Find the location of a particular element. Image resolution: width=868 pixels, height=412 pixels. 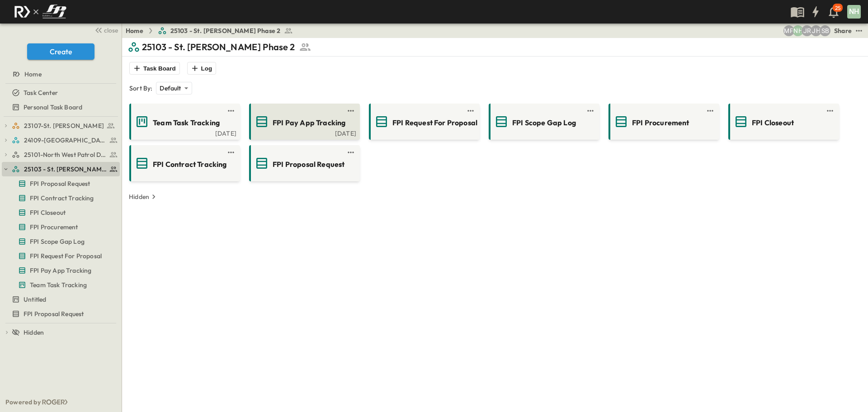

span: Personal Task Board is located at coordinates (53, 107).